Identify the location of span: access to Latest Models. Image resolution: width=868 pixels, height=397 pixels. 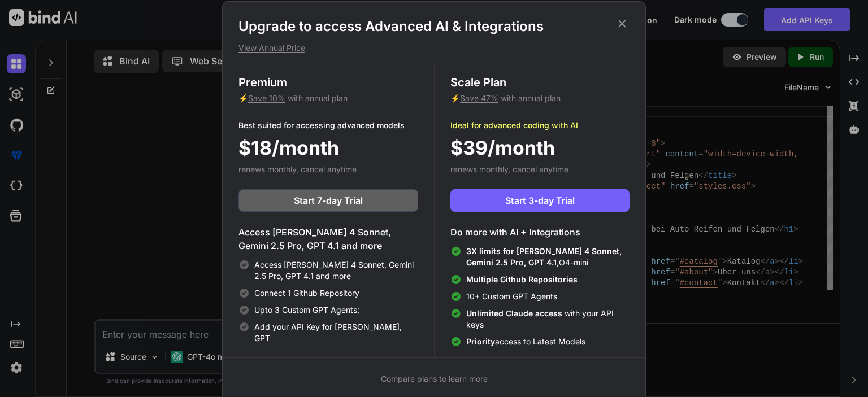
(526, 342).